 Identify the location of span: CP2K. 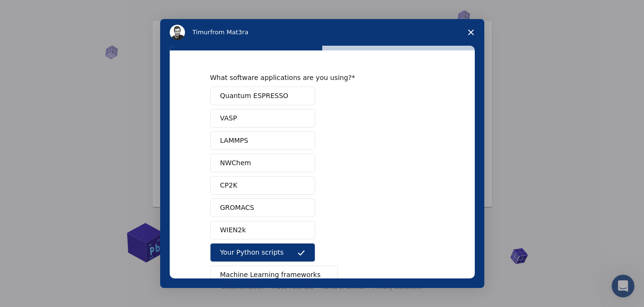
(229, 185).